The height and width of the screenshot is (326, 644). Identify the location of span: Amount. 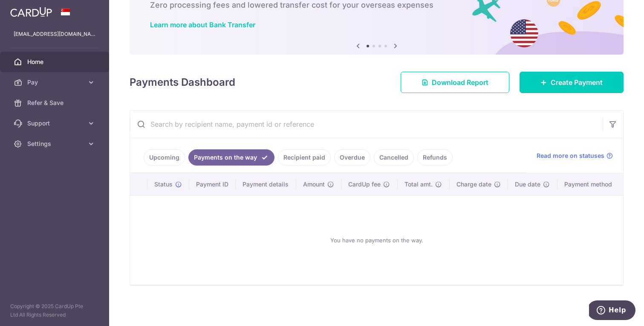
(314, 184).